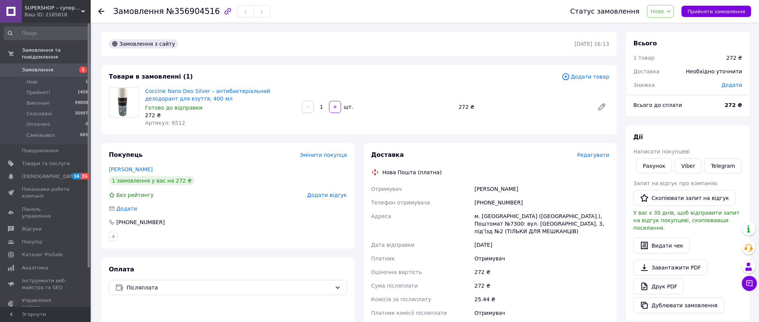  Describe the element at coordinates (57, 15) in the screenshot. I see `div: Ваш ID: 2185818` at that location.